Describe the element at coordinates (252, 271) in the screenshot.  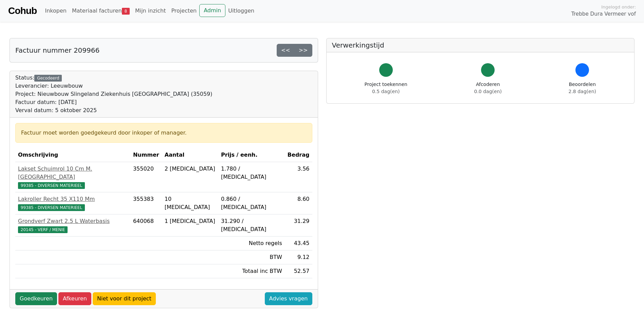
I see `td: Totaal inc BTW` at that location.